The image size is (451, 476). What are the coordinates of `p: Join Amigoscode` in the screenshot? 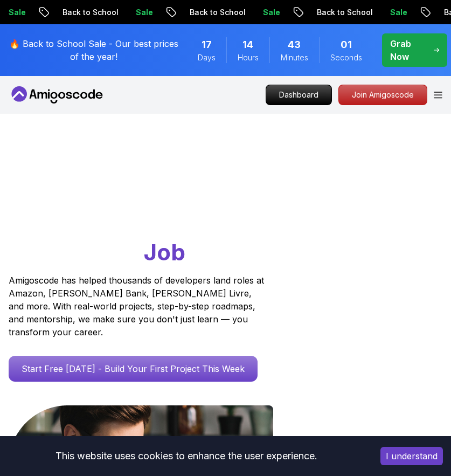 It's located at (382, 95).